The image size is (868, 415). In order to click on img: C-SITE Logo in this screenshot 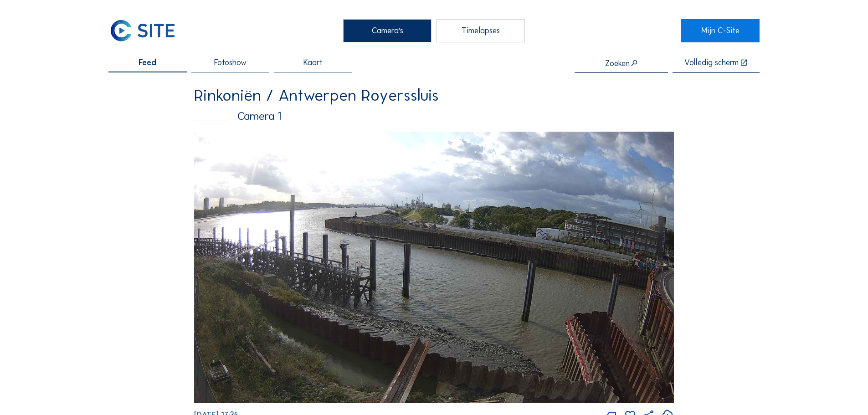, I will do `click(143, 30)`.